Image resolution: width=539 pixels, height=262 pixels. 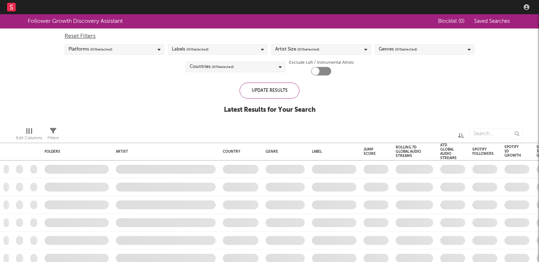 What do you see at coordinates (269, 91) in the screenshot?
I see `div: Update Results` at bounding box center [269, 91].